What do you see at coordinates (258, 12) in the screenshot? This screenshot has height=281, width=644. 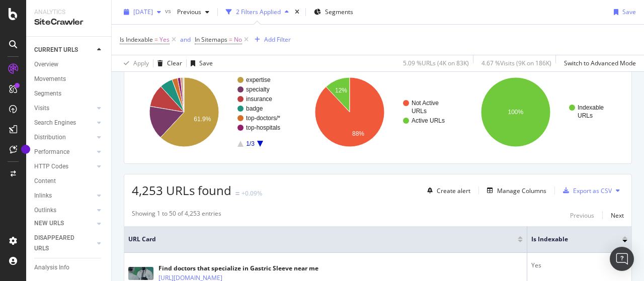 I see `div: 2 Filters Applied` at bounding box center [258, 12].